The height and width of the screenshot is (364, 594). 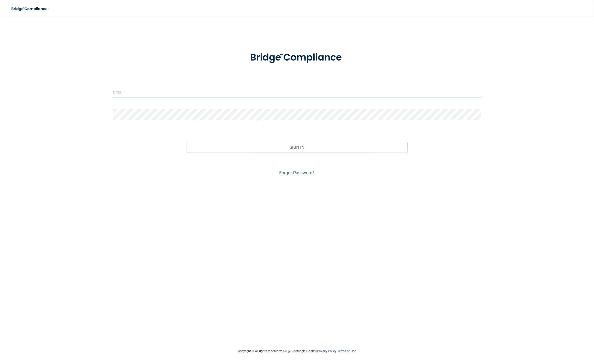 What do you see at coordinates (297, 92) in the screenshot?
I see `input: Email` at bounding box center [297, 92].